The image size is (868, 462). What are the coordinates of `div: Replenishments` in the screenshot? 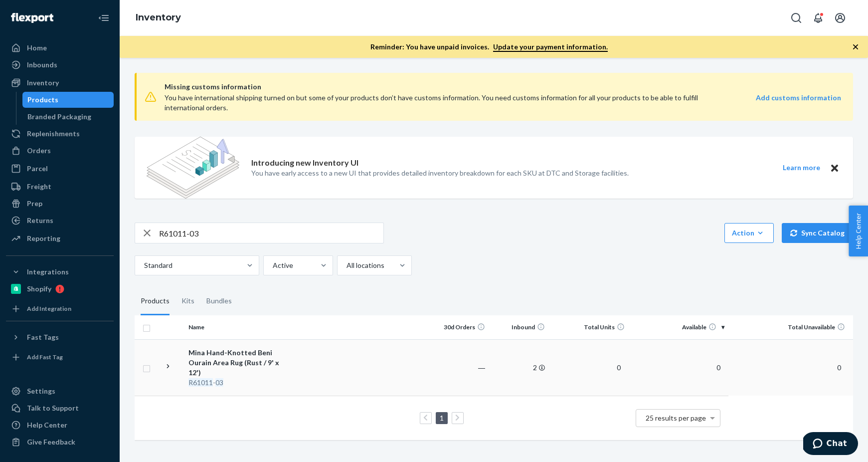 It's located at (53, 134).